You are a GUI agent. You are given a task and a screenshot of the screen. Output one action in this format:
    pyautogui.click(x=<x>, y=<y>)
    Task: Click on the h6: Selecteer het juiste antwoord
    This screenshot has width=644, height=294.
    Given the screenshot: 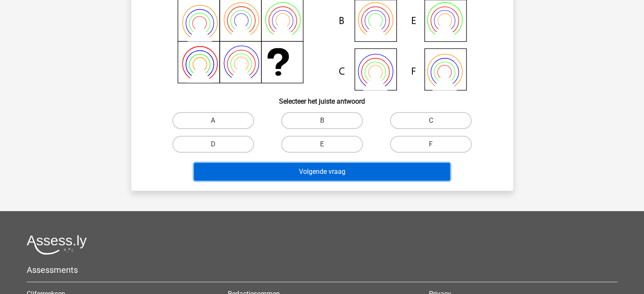 What is the action you would take?
    pyautogui.click(x=322, y=97)
    